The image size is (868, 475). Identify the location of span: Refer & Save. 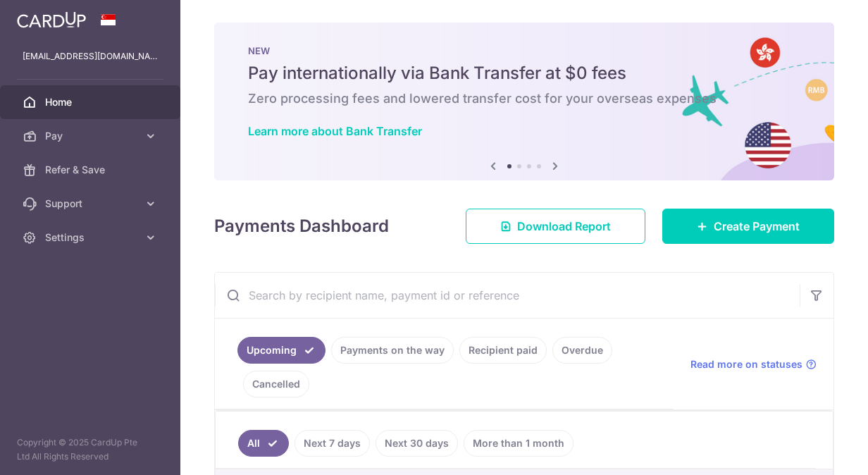
(92, 169).